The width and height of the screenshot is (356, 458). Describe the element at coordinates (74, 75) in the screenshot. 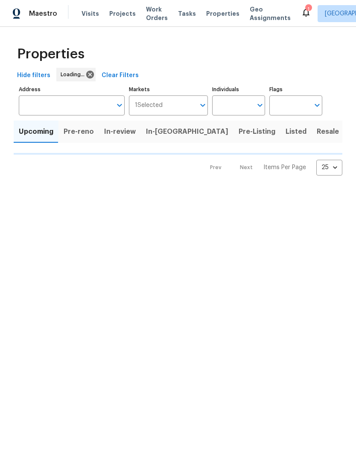

I see `span: Loading...` at that location.